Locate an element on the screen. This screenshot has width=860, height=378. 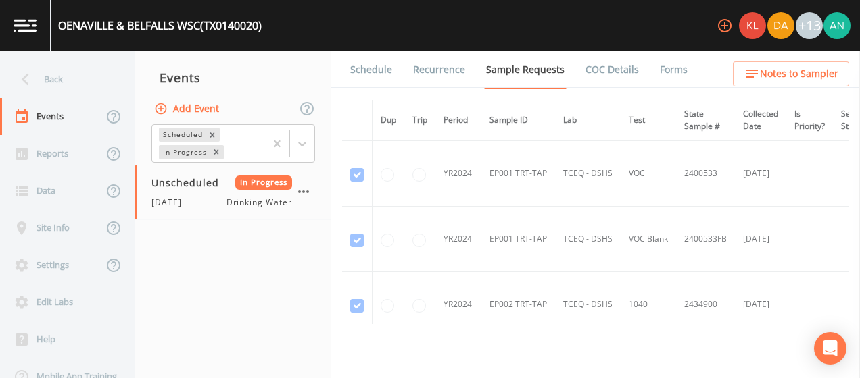
div: Open Intercom Messenger is located at coordinates (830, 349).